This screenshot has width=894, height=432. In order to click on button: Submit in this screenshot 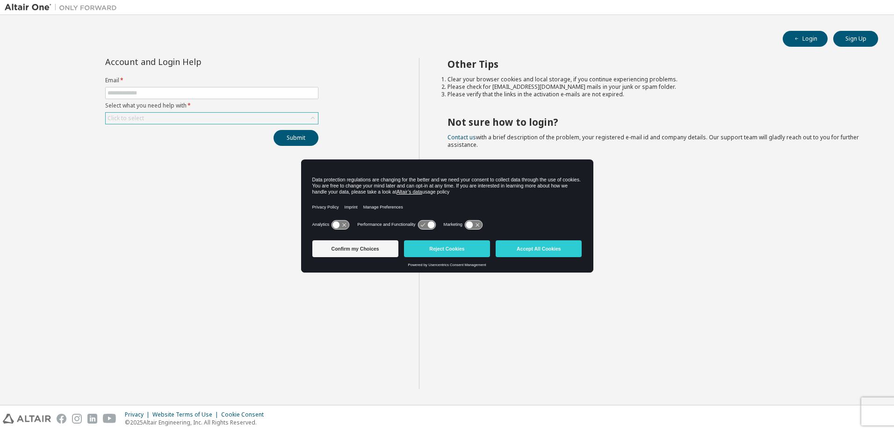, I will do `click(296, 138)`.